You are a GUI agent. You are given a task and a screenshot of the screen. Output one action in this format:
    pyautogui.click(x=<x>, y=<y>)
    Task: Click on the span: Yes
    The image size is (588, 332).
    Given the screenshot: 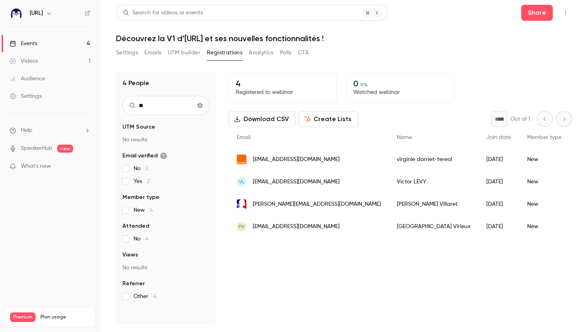 What is the action you would take?
    pyautogui.click(x=142, y=181)
    